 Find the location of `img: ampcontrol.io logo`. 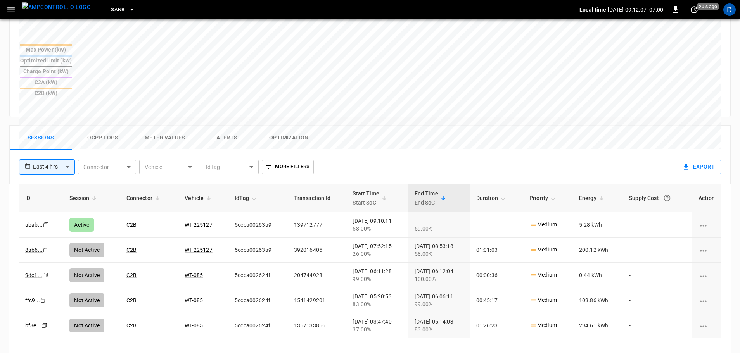

img: ampcontrol.io logo is located at coordinates (56, 7).